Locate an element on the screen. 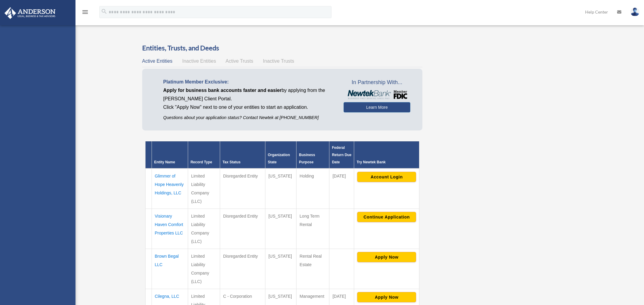 The height and width of the screenshot is (305, 644). span: Inactive Entities is located at coordinates (199, 61).